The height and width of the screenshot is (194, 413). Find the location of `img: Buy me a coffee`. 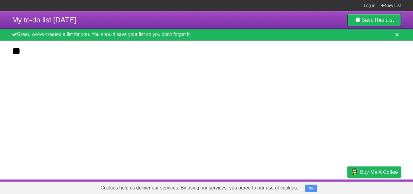

img: Buy me a coffee is located at coordinates (354, 172).